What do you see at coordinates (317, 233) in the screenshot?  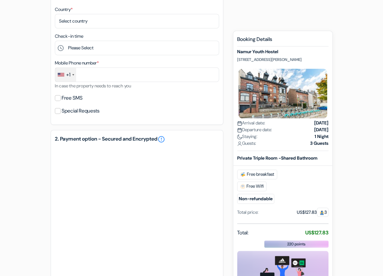 I see `strong: US$127.83` at bounding box center [317, 233].